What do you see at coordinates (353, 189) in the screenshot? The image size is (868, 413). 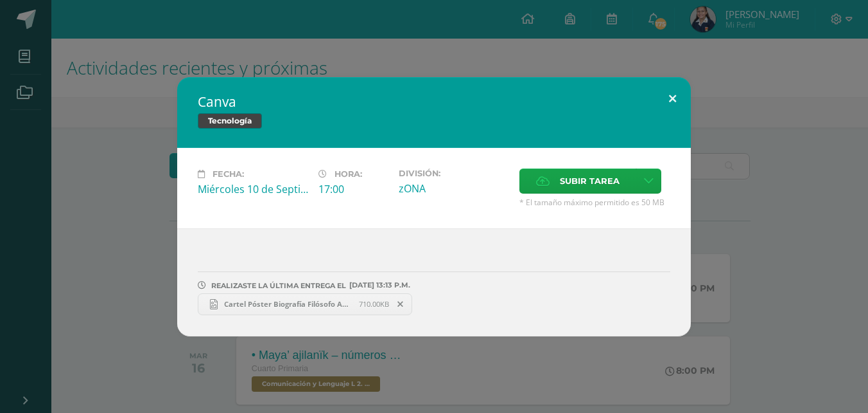 I see `div: 17:00` at bounding box center [353, 189].